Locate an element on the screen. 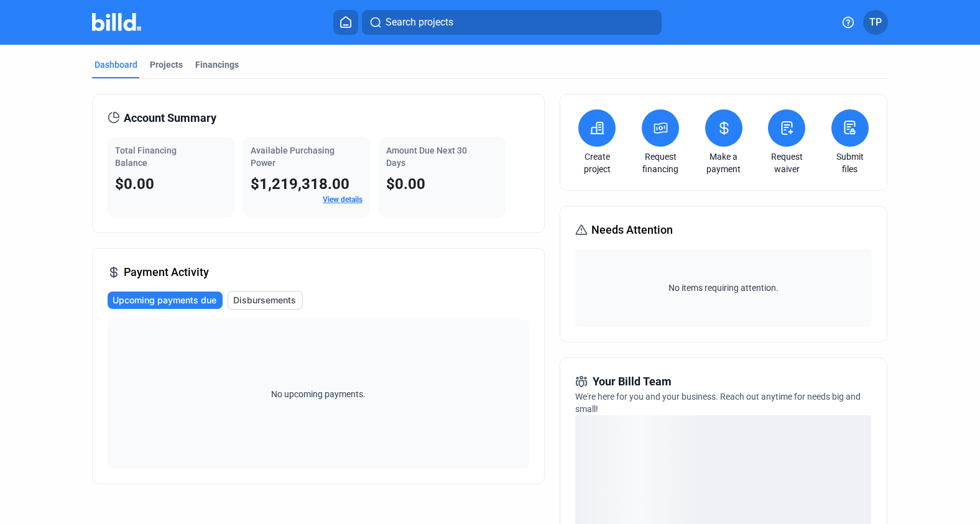  a: View details is located at coordinates (343, 199).